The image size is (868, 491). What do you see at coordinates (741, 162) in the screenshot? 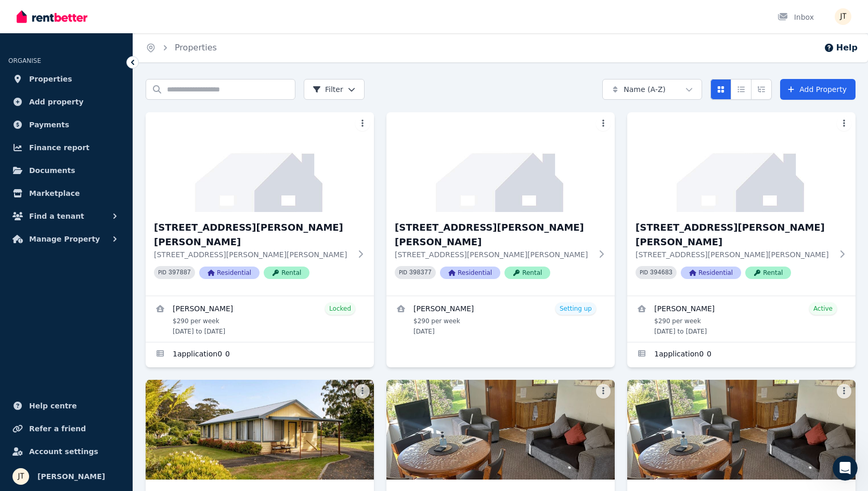
I see `img: 4/21 Andrew St, Strahan` at bounding box center [741, 162].